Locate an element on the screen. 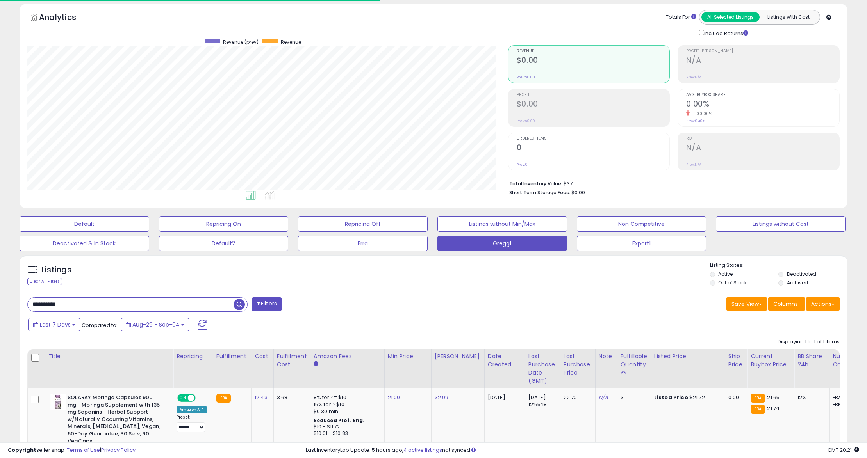  button: Export1 is located at coordinates (641, 244).